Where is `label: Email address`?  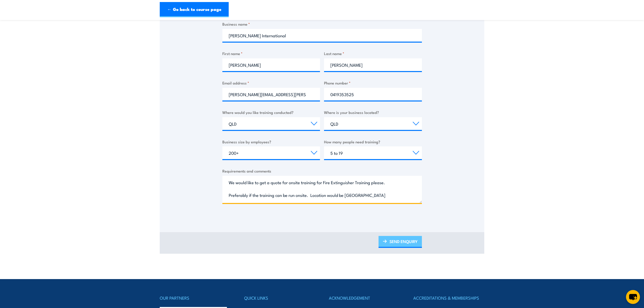
label: Email address is located at coordinates (271, 83).